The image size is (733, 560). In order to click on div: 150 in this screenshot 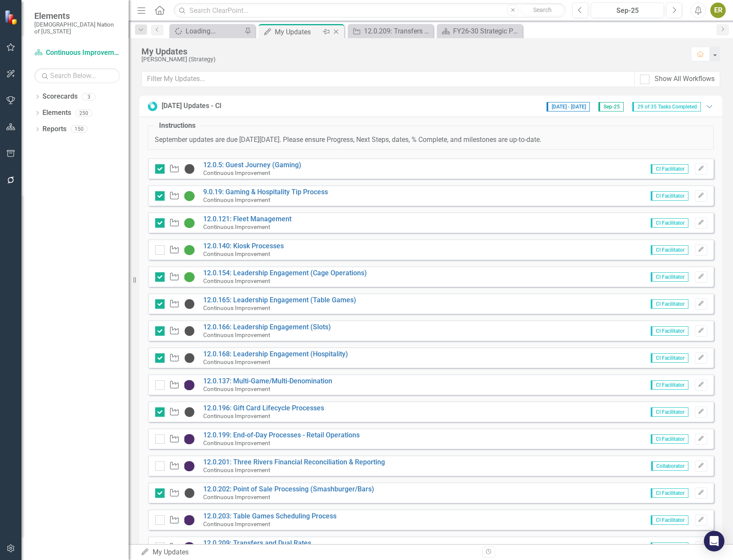, I will do `click(79, 129)`.